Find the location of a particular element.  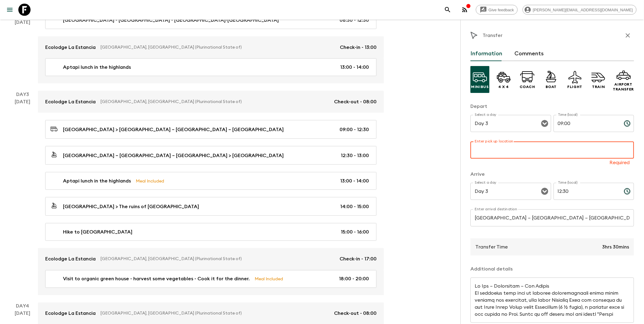

p: Check-in - 17:00 is located at coordinates (358, 259).